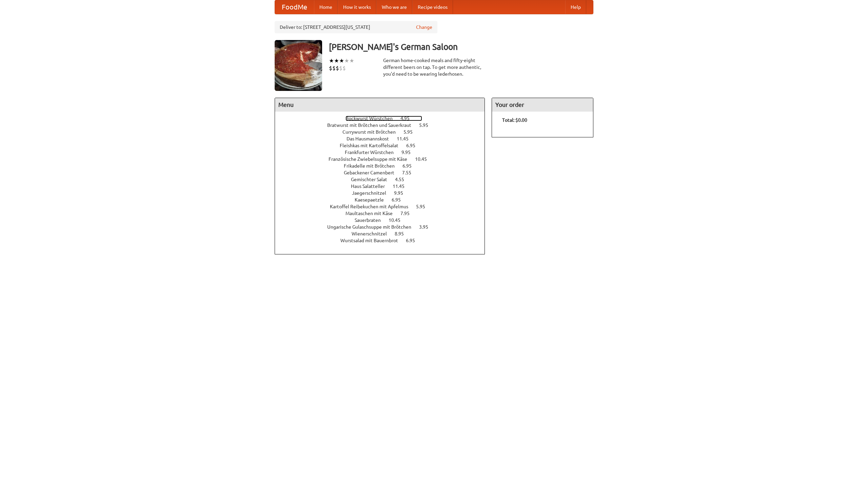 The image size is (868, 480). What do you see at coordinates (372, 125) in the screenshot?
I see `span: Bratwurst mit Brötchen und Sauerkraut` at bounding box center [372, 125].